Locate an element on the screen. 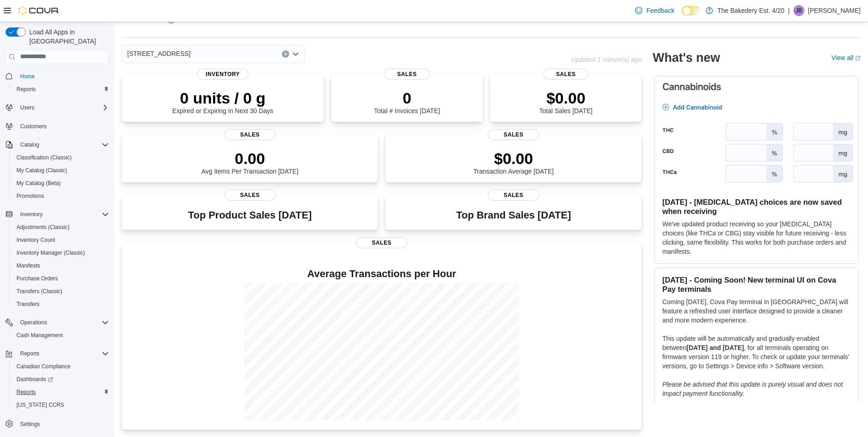 This screenshot has width=868, height=437. button: Adjustments (Classic) is located at coordinates (61, 227).